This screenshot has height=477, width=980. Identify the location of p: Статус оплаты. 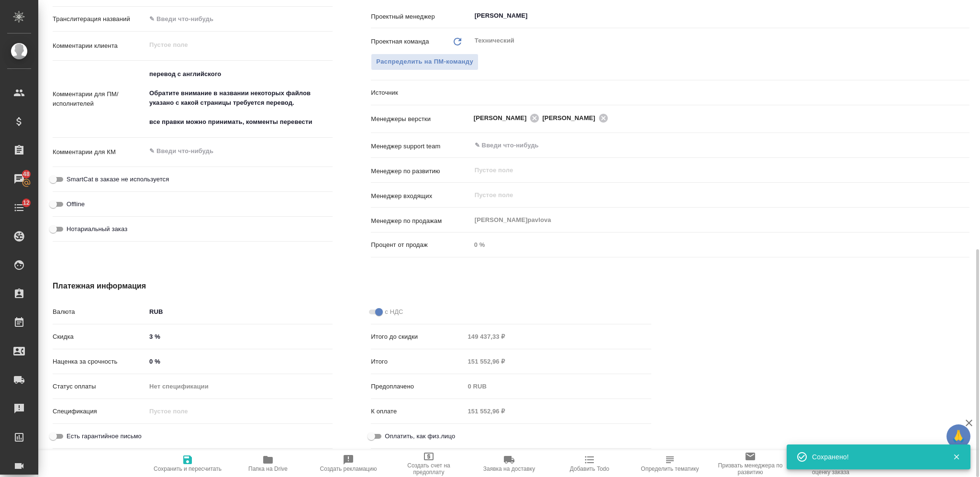
(99, 387).